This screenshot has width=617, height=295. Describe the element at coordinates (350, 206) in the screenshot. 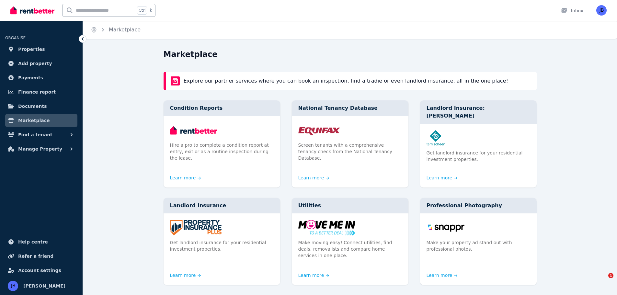

I see `div: Utilities` at that location.